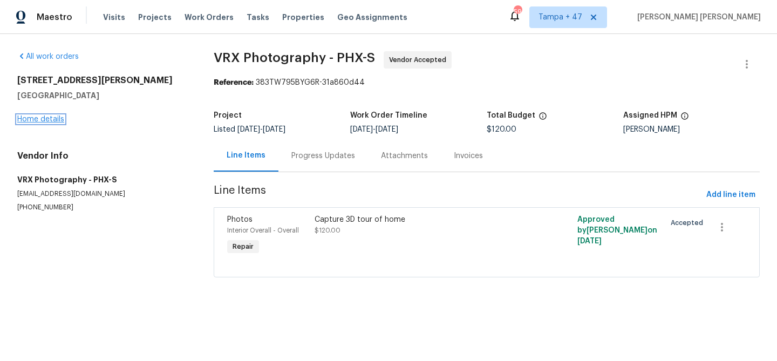 Image resolution: width=777 pixels, height=361 pixels. I want to click on span: Add line item, so click(730, 195).